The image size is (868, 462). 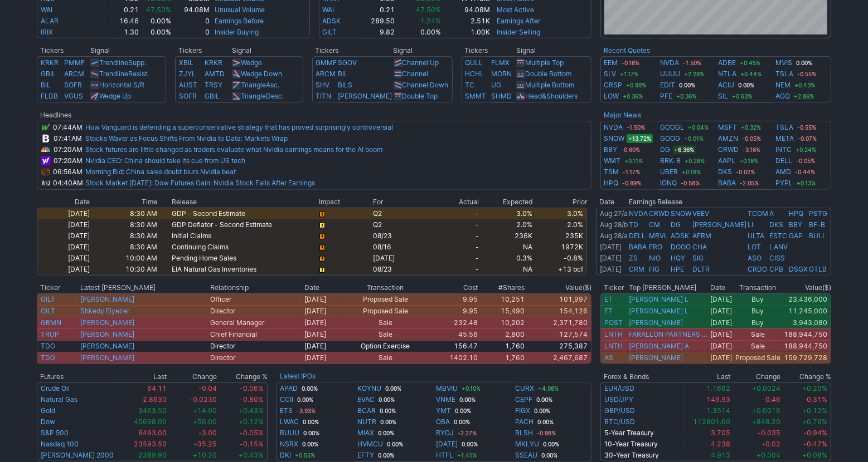 I want to click on a: MORN, so click(x=501, y=73).